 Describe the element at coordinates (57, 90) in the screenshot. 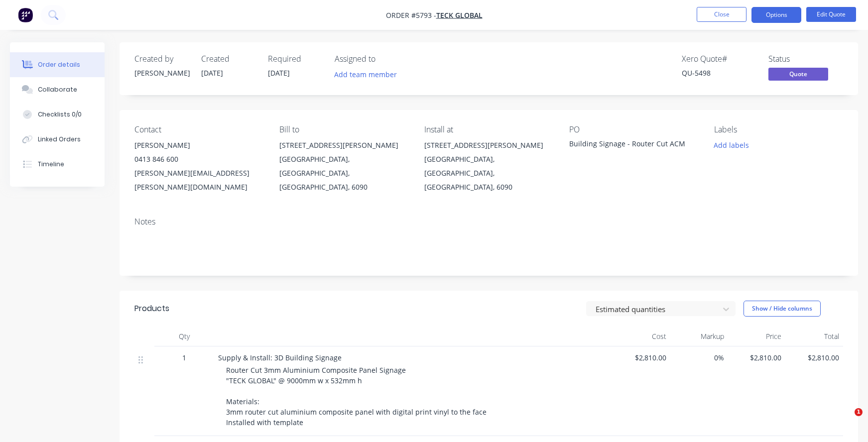

I see `div: Collaborate` at that location.